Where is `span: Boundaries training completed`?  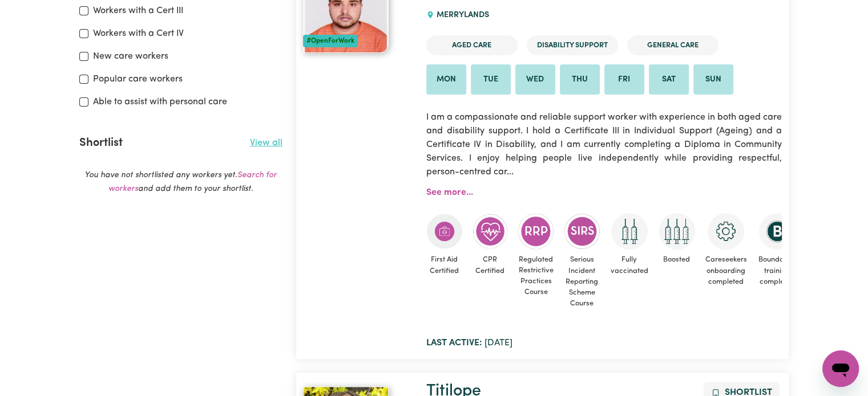
span: Boundaries training completed is located at coordinates (777, 270).